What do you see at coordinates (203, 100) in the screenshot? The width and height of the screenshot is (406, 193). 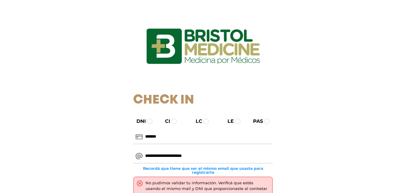 I see `h1: Check In` at bounding box center [203, 100].